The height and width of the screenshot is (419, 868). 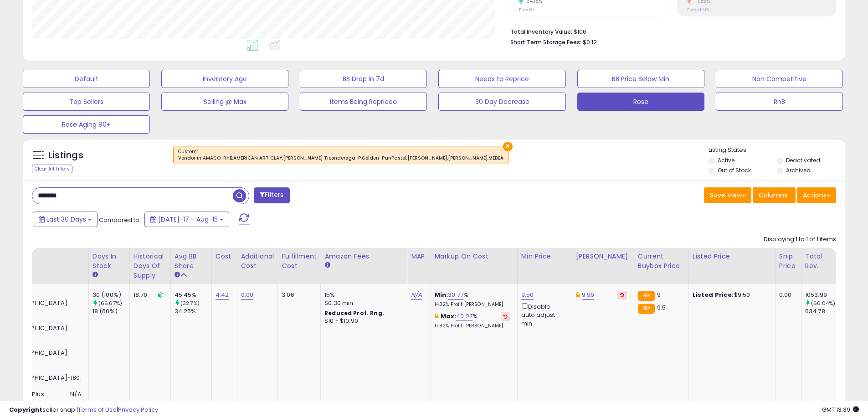 What do you see at coordinates (225, 101) in the screenshot?
I see `button: Selling @ Max` at bounding box center [225, 101].